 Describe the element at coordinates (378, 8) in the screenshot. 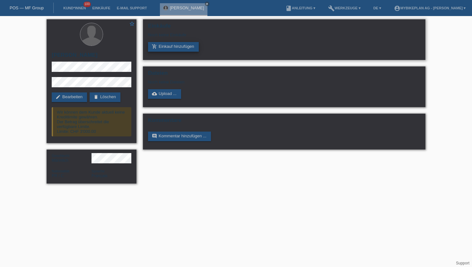

I see `a: DE ▾` at that location.